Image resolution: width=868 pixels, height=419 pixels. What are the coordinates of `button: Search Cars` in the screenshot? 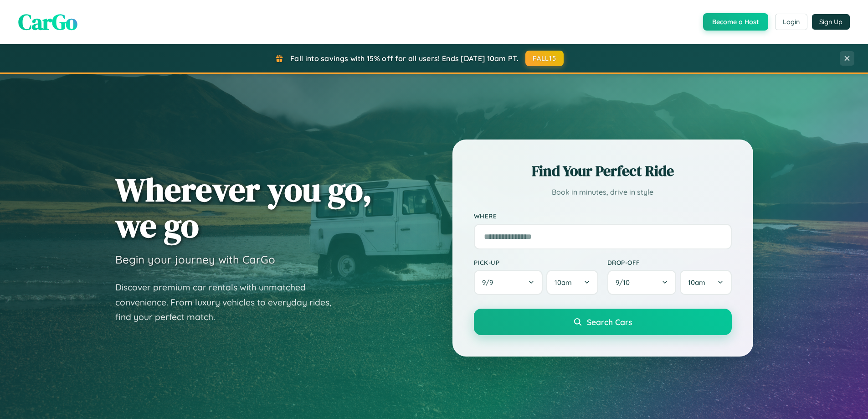 It's located at (603, 322).